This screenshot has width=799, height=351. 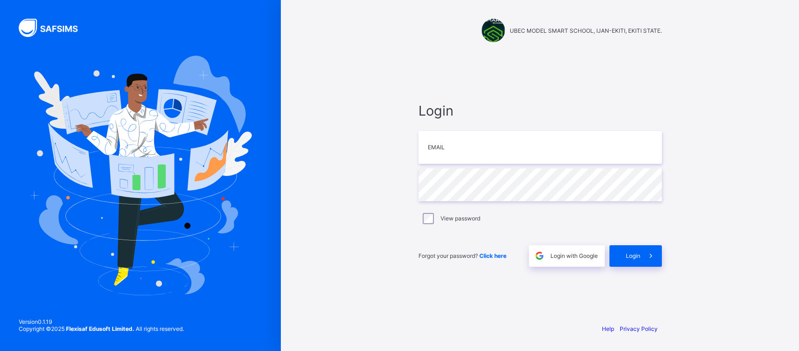 I want to click on strong: Flexisaf Edusoft Limited., so click(x=100, y=329).